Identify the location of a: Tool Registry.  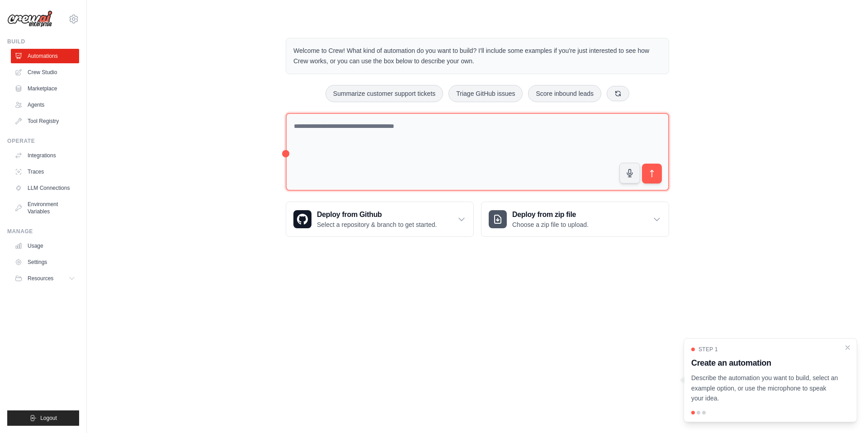
(44, 121).